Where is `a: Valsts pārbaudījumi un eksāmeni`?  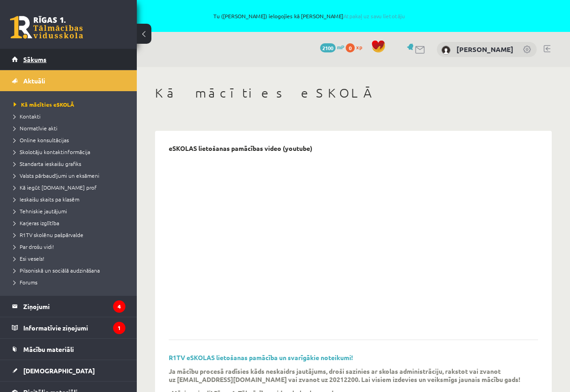
a: Valsts pārbaudījumi un eksāmeni is located at coordinates (71, 176).